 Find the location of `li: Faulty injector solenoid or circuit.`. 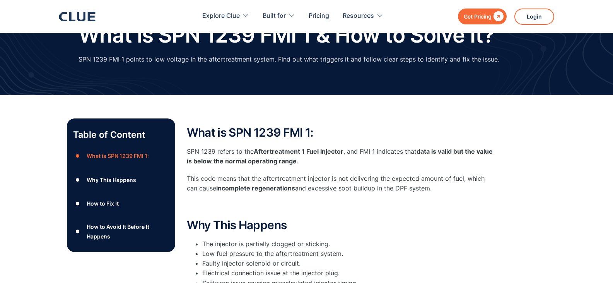

li: Faulty injector solenoid or circuit. is located at coordinates (349, 263).